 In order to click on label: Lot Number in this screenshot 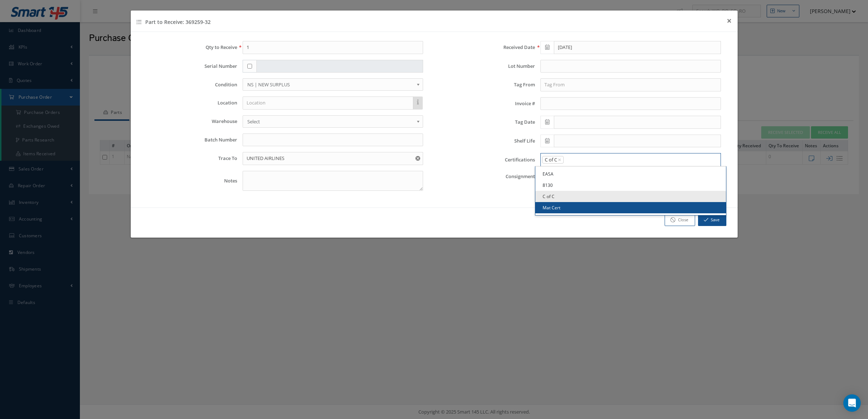, I will do `click(487, 66)`.